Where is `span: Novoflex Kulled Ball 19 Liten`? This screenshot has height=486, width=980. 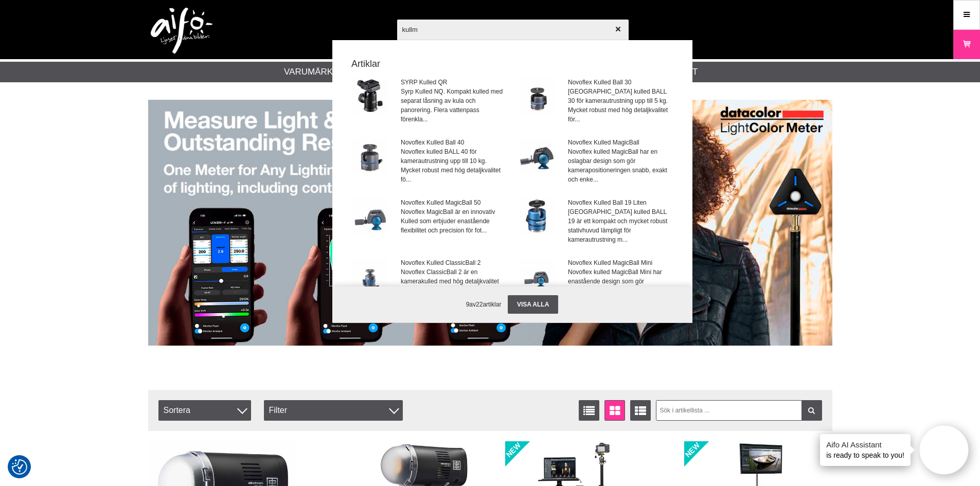 span: Novoflex Kulled Ball 19 Liten is located at coordinates (620, 203).